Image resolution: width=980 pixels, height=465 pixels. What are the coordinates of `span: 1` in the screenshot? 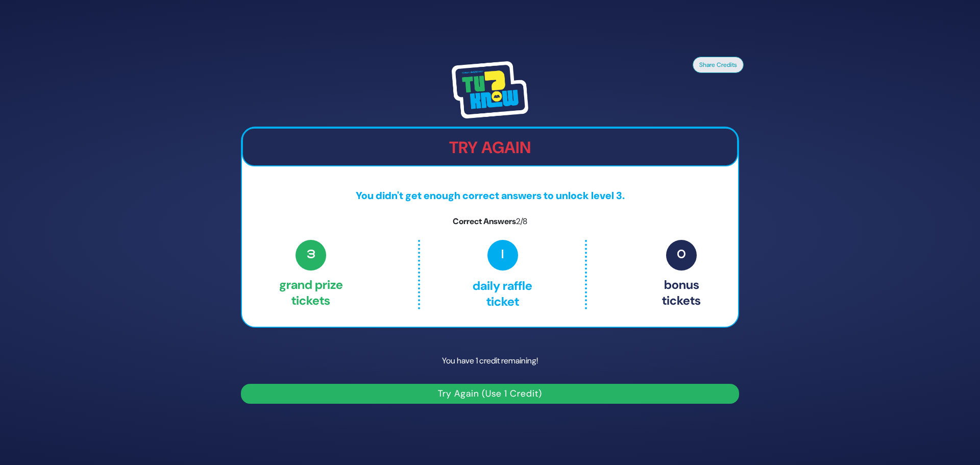 It's located at (503, 255).